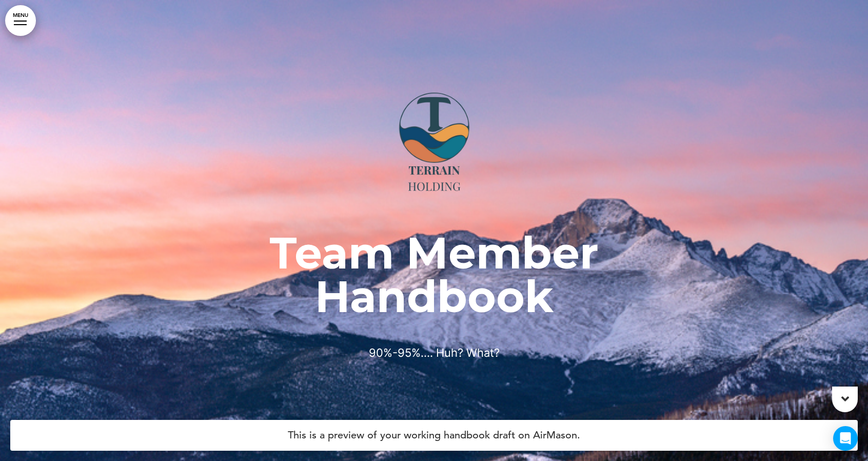 The height and width of the screenshot is (461, 868). Describe the element at coordinates (846, 438) in the screenshot. I see `div: Open Intercom Messenger` at that location.